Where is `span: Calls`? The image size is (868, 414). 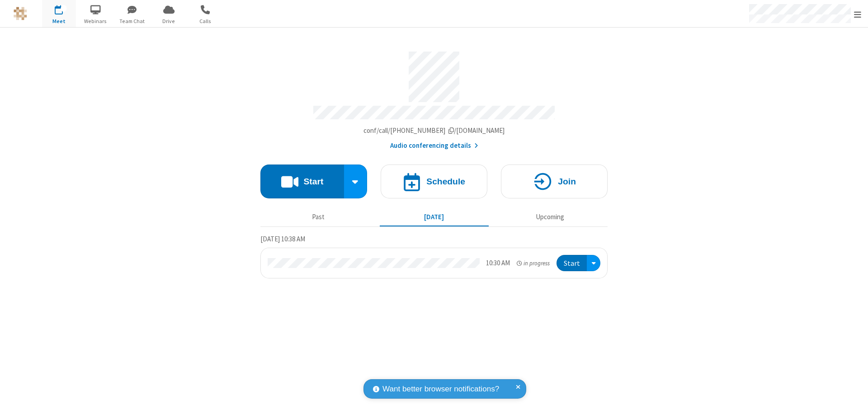 span: Calls is located at coordinates (205, 22).